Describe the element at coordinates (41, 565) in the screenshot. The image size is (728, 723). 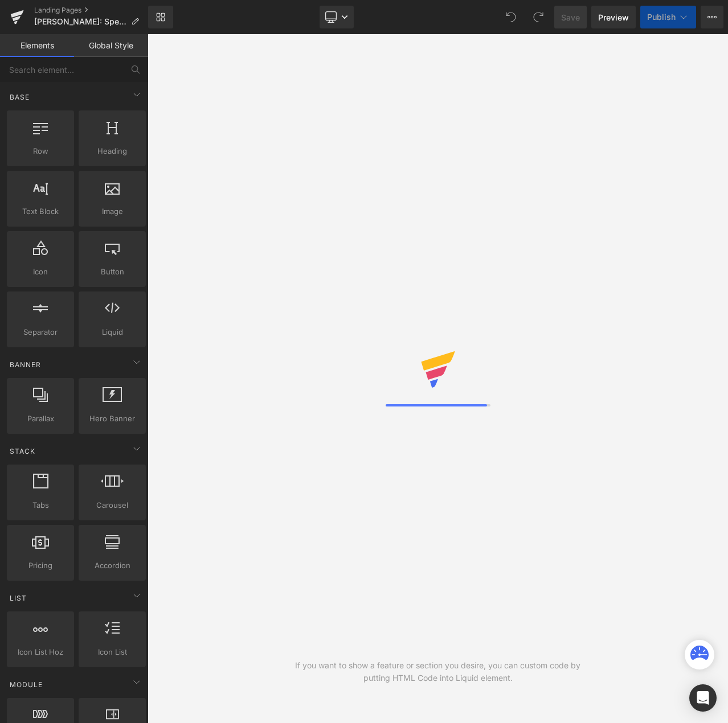
I see `span: Pricing` at that location.